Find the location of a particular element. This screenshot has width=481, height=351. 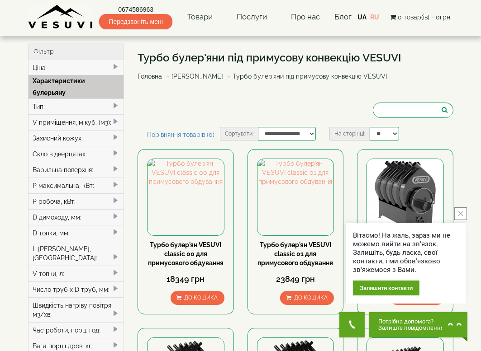

div: Час роботи, порц. год: is located at coordinates (76, 330).